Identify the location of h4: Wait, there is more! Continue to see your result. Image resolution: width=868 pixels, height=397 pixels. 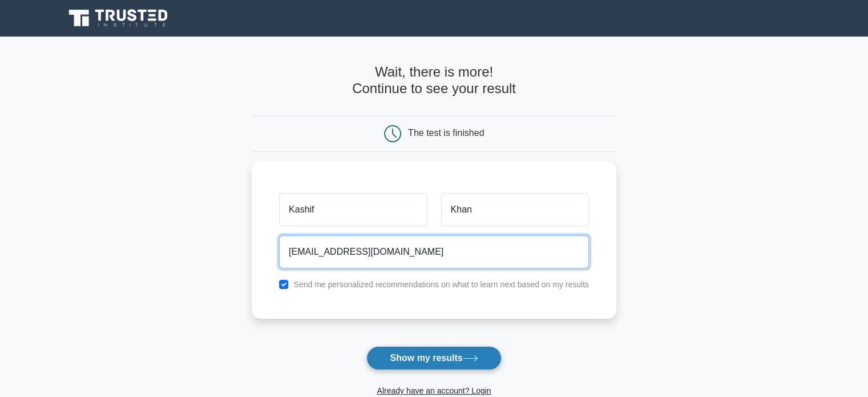
(434, 80).